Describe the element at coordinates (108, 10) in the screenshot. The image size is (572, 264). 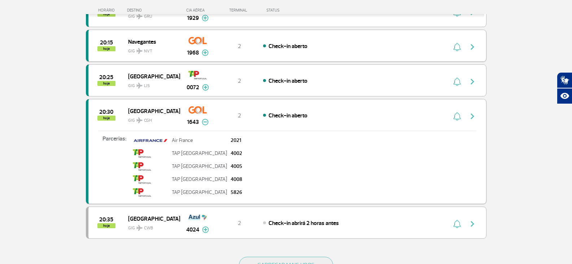
I see `div: HORÁRIO` at that location.